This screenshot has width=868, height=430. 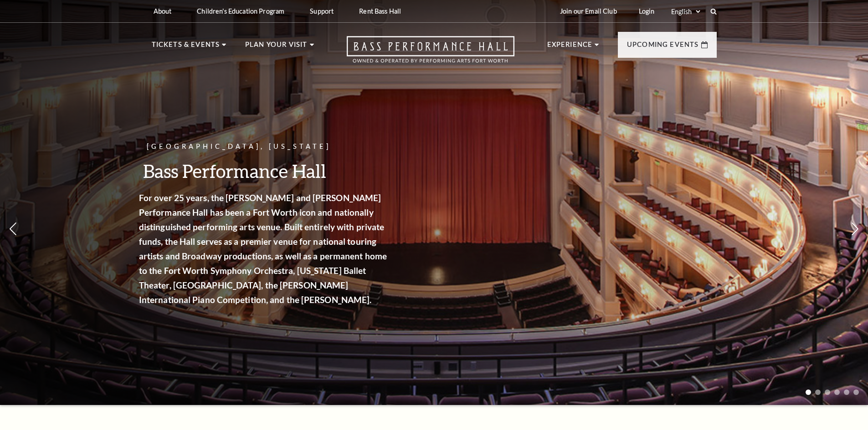 What do you see at coordinates (186, 47) in the screenshot?
I see `p: Tickets & Events` at bounding box center [186, 47].